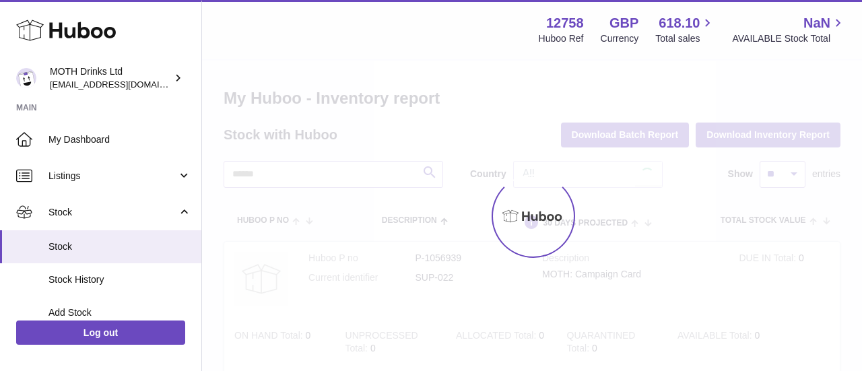 This screenshot has height=371, width=862. Describe the element at coordinates (112, 176) in the screenshot. I see `span: Listings` at that location.